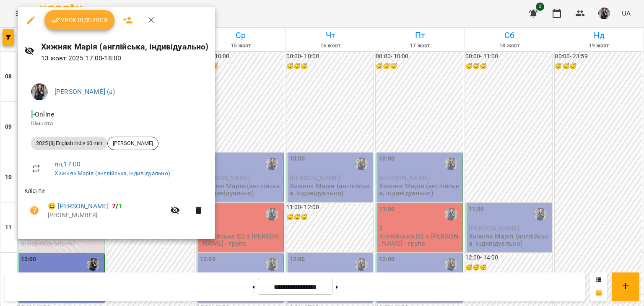  I want to click on p: 13 жовт 2025 17:00 - 18:00, so click(125, 58).